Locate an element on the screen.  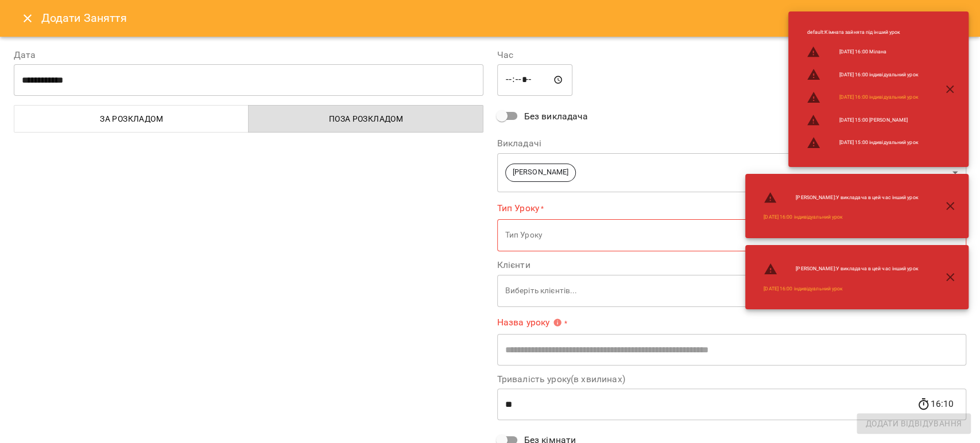
label: Час is located at coordinates (732, 55).